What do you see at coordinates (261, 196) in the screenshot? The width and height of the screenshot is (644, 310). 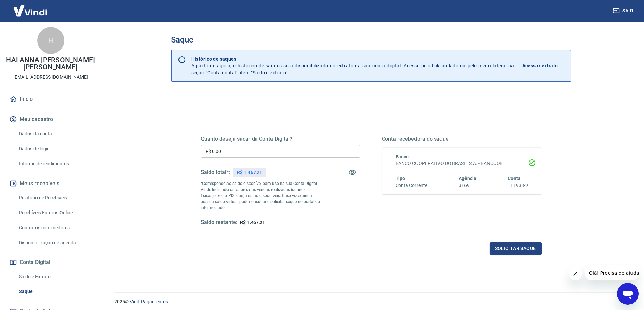 I see `p: *Corresponde ao saldo disponível para uso na sua Conta Digital Vindi. Incluindo os valores das ve...` at bounding box center [261, 196].